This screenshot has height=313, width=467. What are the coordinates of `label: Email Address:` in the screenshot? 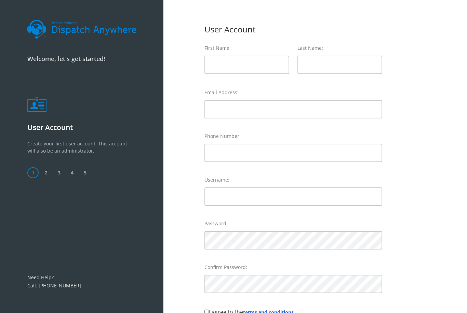 It's located at (293, 92).